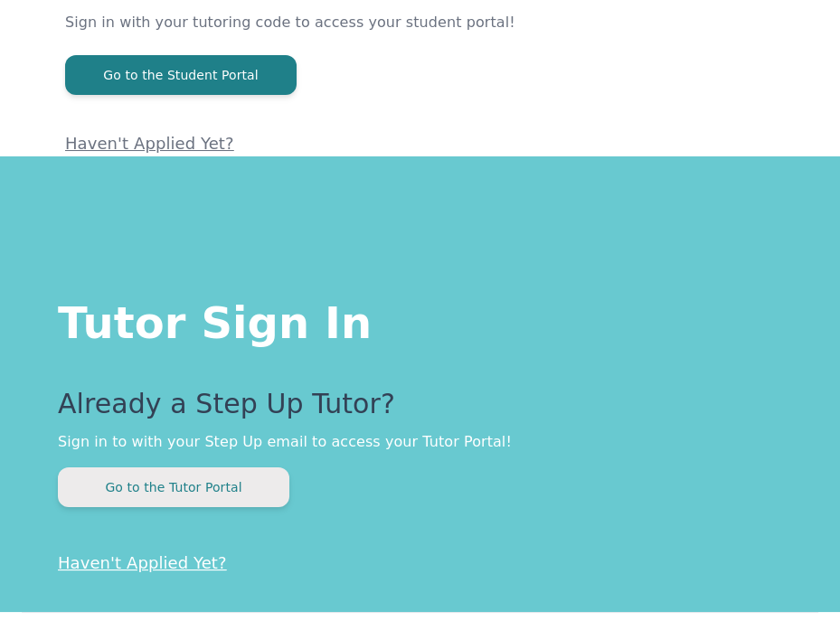 Image resolution: width=840 pixels, height=640 pixels. Describe the element at coordinates (420, 442) in the screenshot. I see `p: Sign in to with your Step Up email to access your Tutor Portal!` at that location.